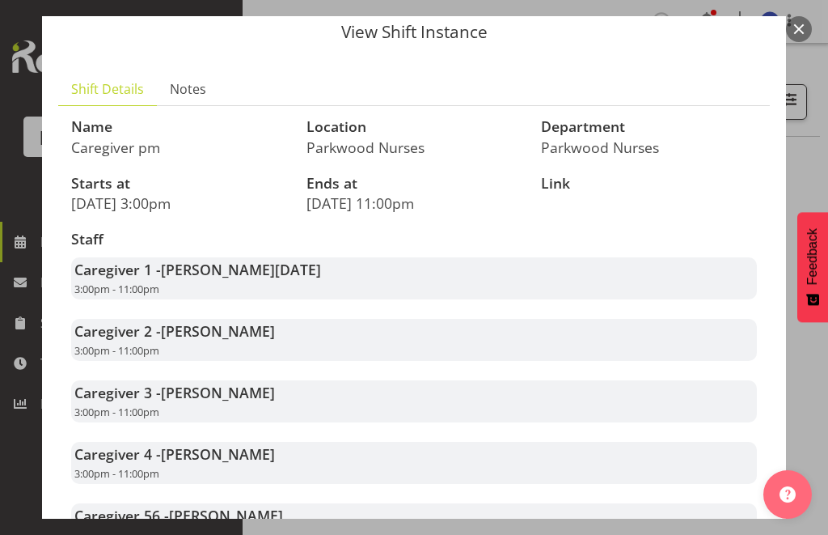 The width and height of the screenshot is (828, 535). Describe the element at coordinates (175, 331) in the screenshot. I see `strong: Caregiver 2 -` at that location.